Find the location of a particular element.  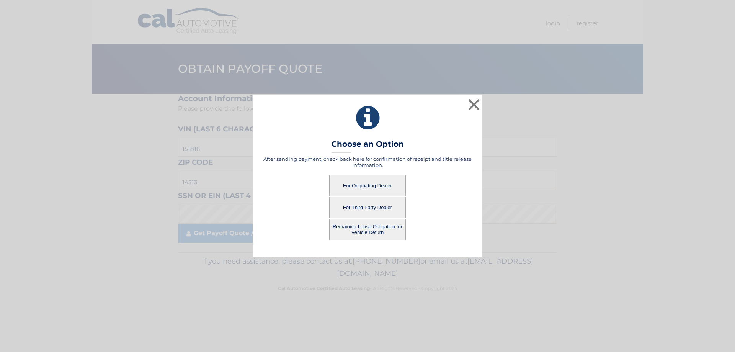

button: Remaining Lease Obligation for Vehicle Return is located at coordinates (368, 229).